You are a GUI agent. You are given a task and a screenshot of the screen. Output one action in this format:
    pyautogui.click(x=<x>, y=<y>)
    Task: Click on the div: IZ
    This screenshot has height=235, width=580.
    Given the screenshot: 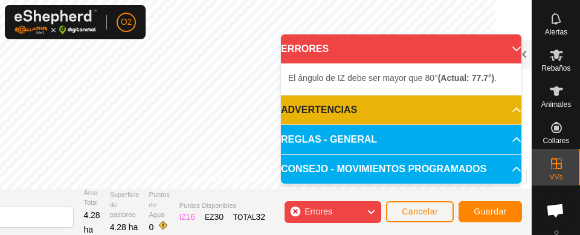 What is the action you would take?
    pyautogui.click(x=187, y=217)
    